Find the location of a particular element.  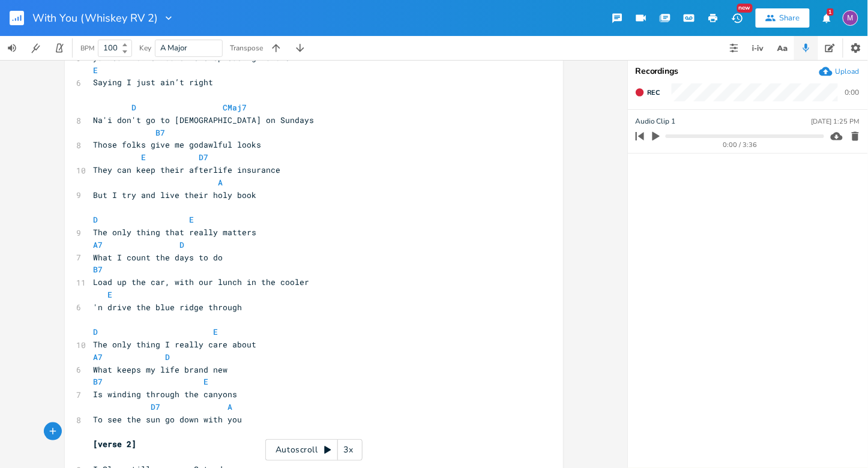

span: The only thing I really care about is located at coordinates (175, 345).